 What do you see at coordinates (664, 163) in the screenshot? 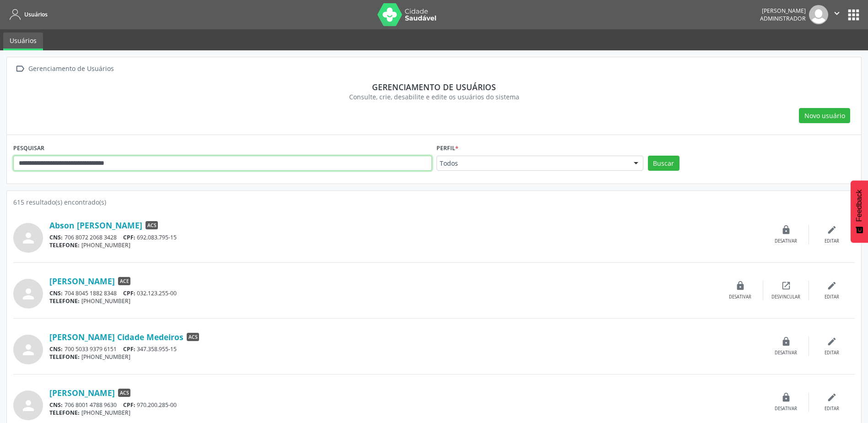
I see `button: Buscar` at bounding box center [664, 163].